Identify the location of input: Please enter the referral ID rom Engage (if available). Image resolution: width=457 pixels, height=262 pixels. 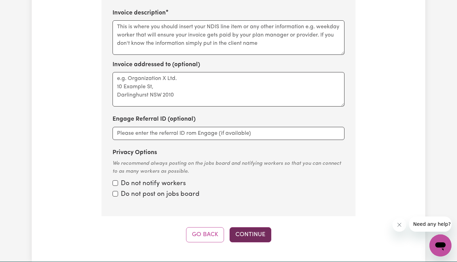
(228, 133).